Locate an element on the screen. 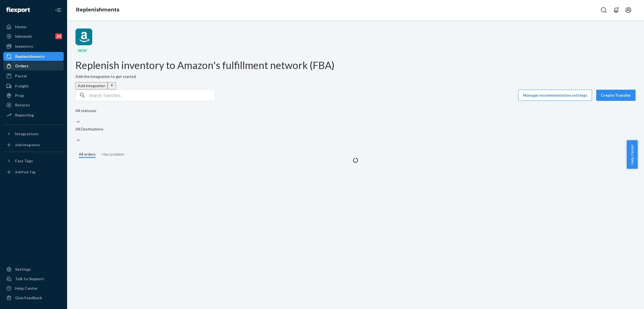  div: Add Integration is located at coordinates (28, 145).